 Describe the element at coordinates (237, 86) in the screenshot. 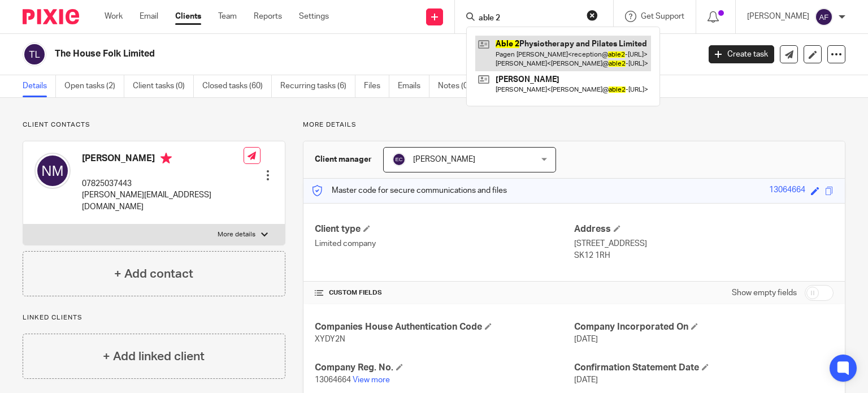

I see `a: Closed tasks (60)` at that location.